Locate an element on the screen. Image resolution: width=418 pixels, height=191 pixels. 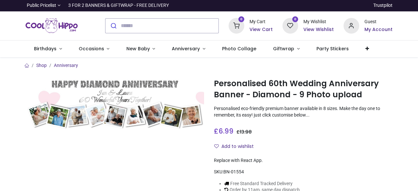
h6: My Account is located at coordinates (379, 30).